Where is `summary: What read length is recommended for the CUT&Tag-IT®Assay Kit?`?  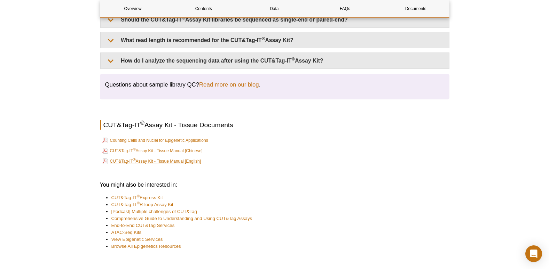 summary: What read length is recommended for the CUT&Tag-IT®Assay Kit? is located at coordinates (275, 40).